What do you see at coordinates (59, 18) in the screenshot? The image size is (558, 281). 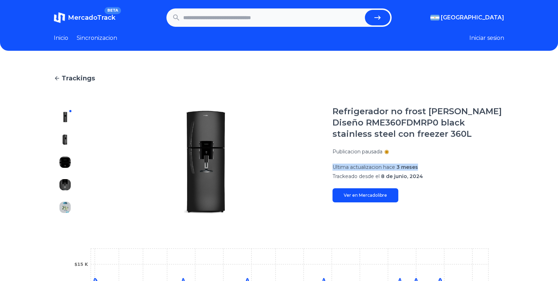 I see `img: MercadoTrack` at bounding box center [59, 18].